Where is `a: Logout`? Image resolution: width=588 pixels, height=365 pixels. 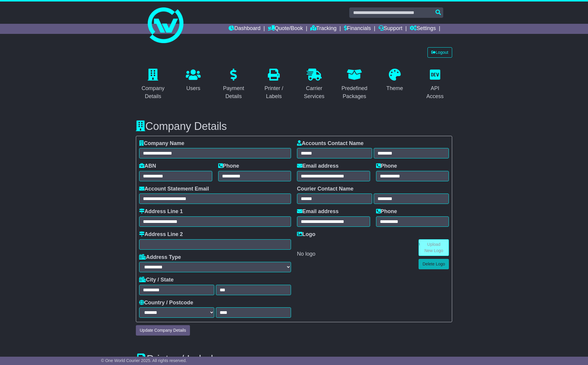 a: Logout is located at coordinates (440, 52).